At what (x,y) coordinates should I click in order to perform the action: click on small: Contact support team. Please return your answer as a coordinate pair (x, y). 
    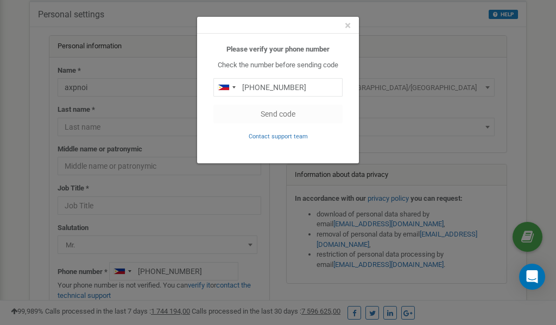
    Looking at the image, I should click on (278, 136).